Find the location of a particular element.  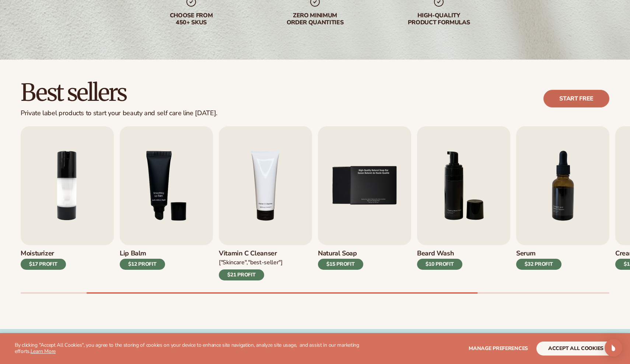

a: 2 / 9 is located at coordinates (67, 203).